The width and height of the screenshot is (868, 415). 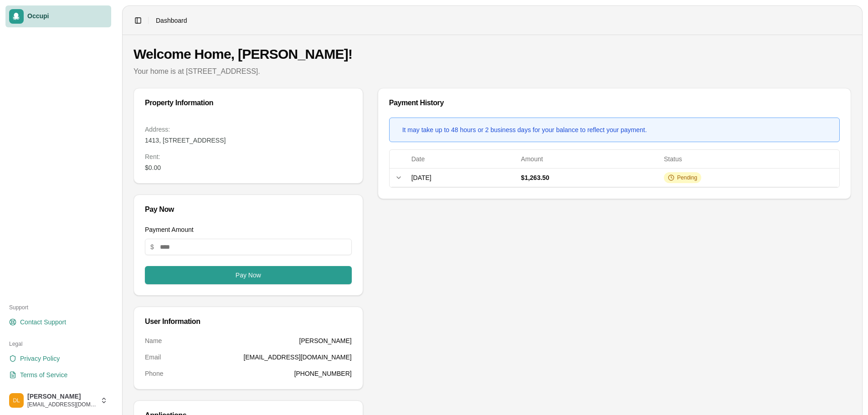 What do you see at coordinates (17, 400) in the screenshot?
I see `img: David Lamas` at bounding box center [17, 400].